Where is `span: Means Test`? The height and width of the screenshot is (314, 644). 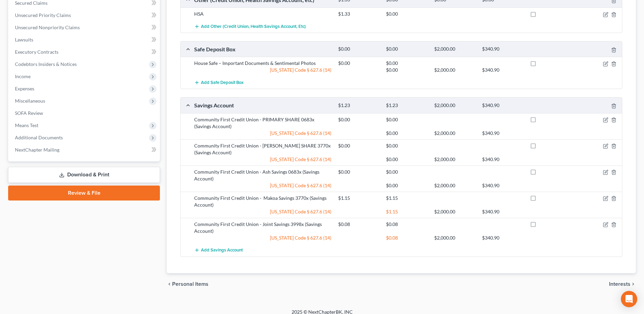
span: Means Test is located at coordinates (26, 125).